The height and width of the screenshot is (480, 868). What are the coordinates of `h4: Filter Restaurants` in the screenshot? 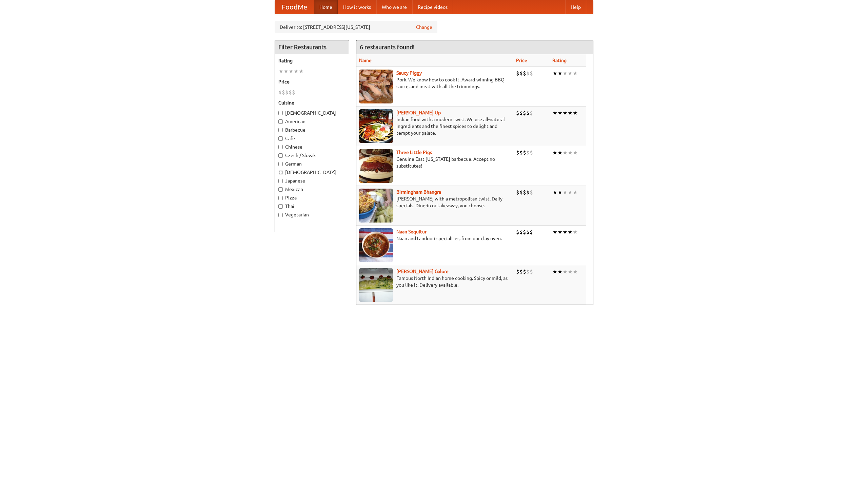 It's located at (312, 47).